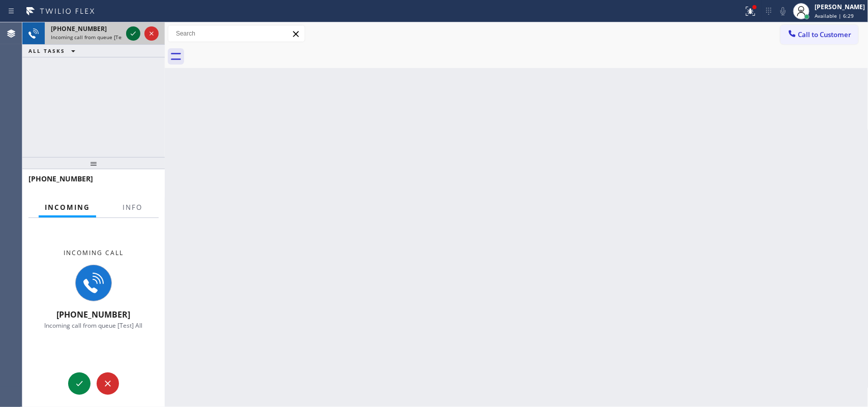 This screenshot has width=868, height=407. Describe the element at coordinates (67, 207) in the screenshot. I see `button: Incoming` at that location.